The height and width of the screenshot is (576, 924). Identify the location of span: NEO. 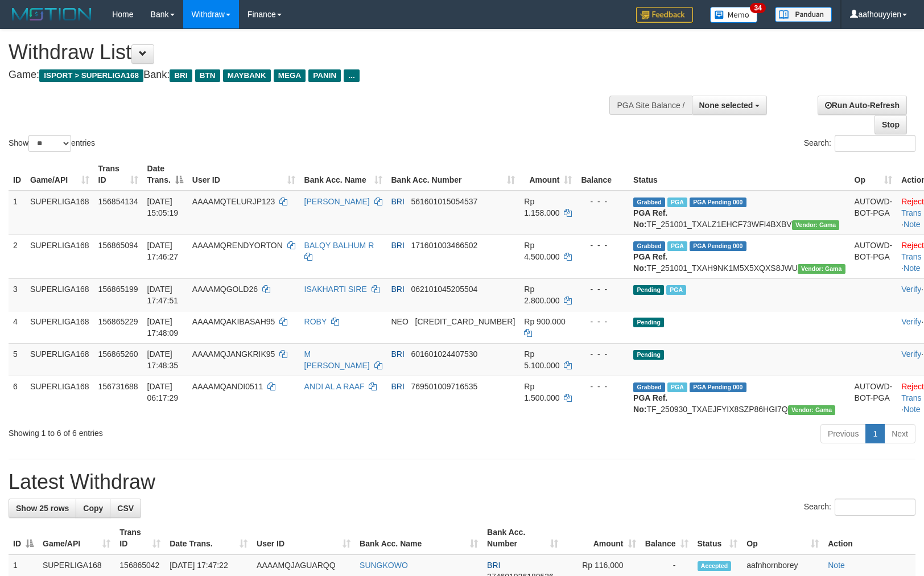
(400, 322).